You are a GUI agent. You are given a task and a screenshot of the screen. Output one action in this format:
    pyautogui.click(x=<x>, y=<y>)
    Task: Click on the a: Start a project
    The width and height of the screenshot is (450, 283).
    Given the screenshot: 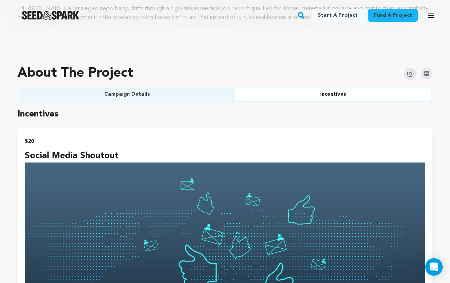 What is the action you would take?
    pyautogui.click(x=338, y=15)
    